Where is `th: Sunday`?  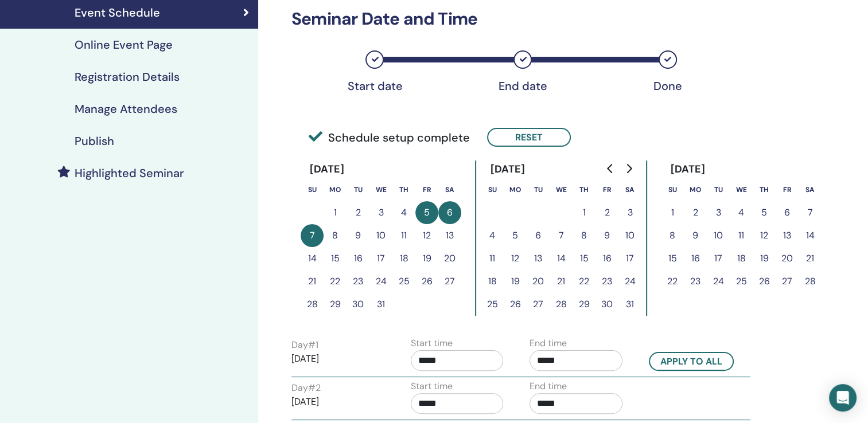
th: Sunday is located at coordinates (312, 190).